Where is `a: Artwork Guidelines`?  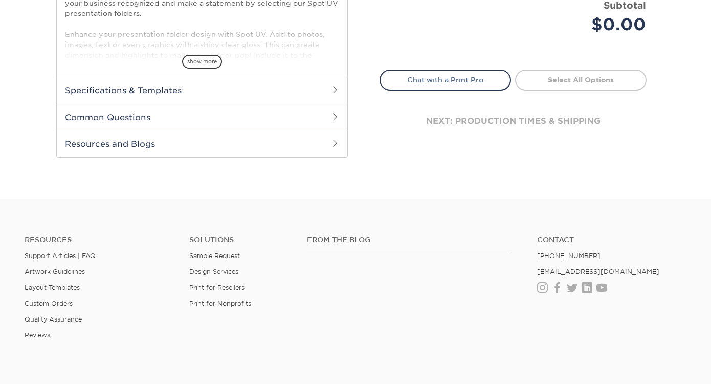
a: Artwork Guidelines is located at coordinates (55, 271).